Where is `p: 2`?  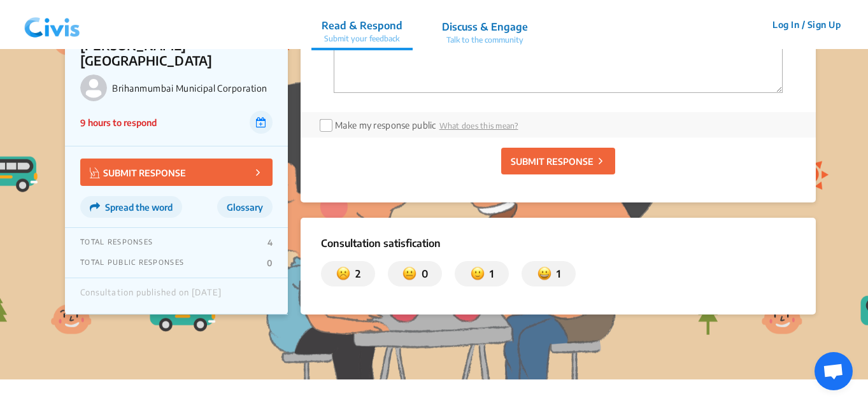
p: 2 is located at coordinates (355, 274).